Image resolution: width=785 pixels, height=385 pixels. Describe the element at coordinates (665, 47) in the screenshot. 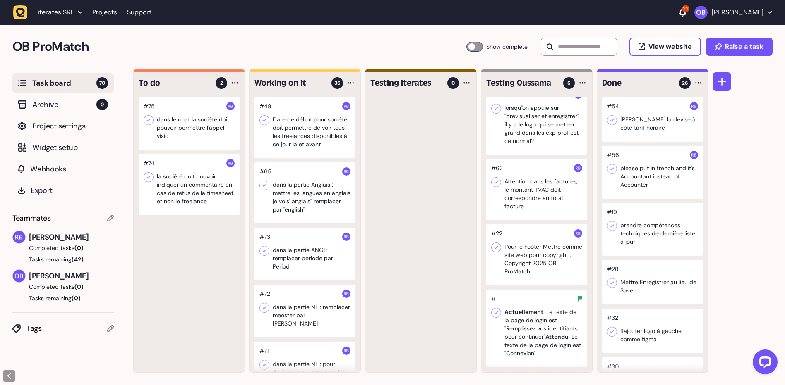

I see `button: View website` at that location.